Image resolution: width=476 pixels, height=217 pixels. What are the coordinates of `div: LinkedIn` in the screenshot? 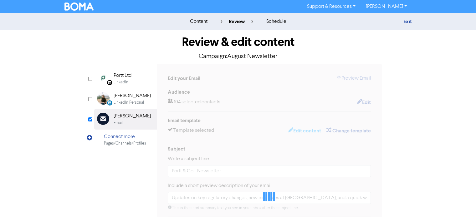 It's located at (121, 82).